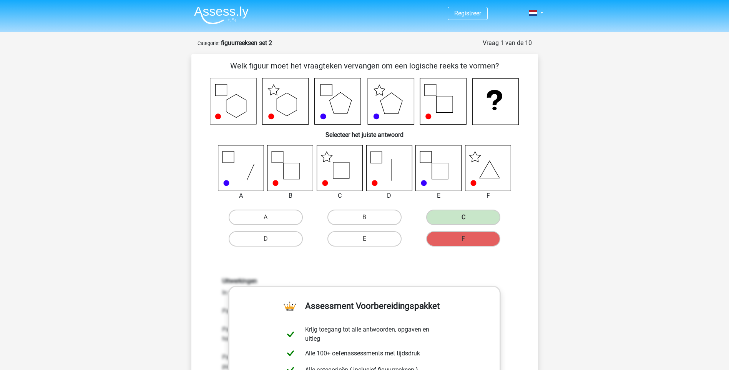  I want to click on label: B, so click(364, 217).